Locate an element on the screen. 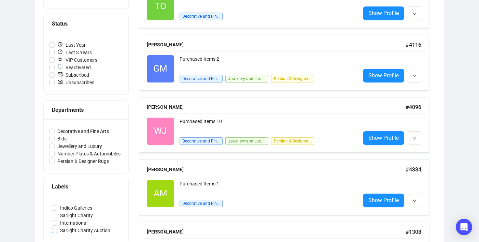  span: Indico Galleries is located at coordinates (76, 208).